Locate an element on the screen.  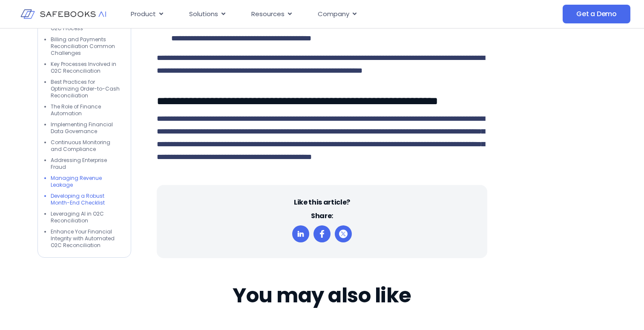
li: Implementing Financial Data Governance is located at coordinates (86, 129).